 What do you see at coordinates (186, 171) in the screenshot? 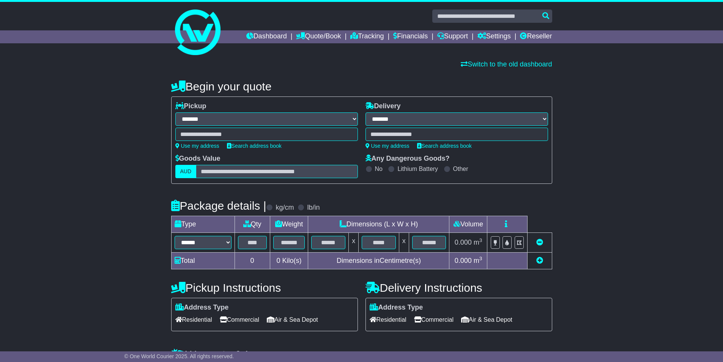
I see `label: AUD` at bounding box center [186, 171].